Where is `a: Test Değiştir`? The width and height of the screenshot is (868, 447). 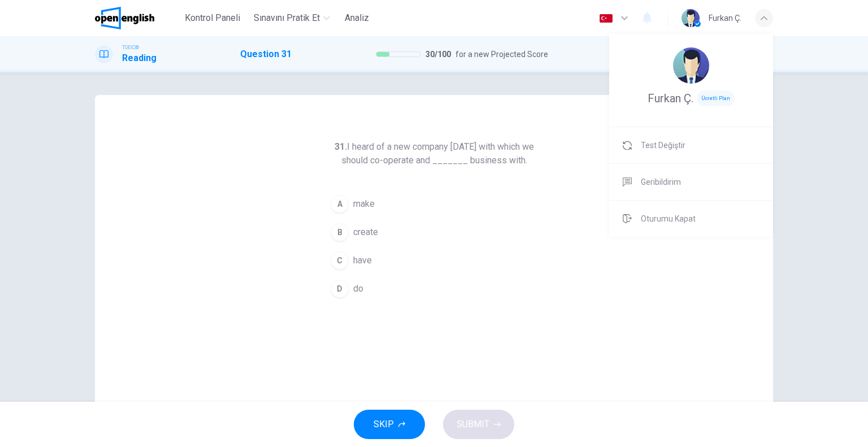 a: Test Değiştir is located at coordinates (691, 145).